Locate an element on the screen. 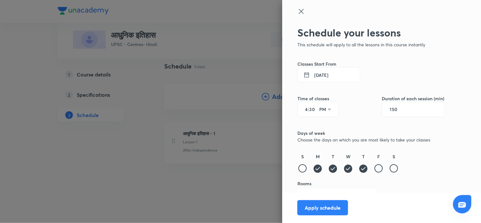  h6: W is located at coordinates (348, 156).